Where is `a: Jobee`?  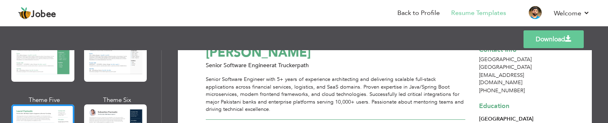
a: Jobee is located at coordinates (37, 13).